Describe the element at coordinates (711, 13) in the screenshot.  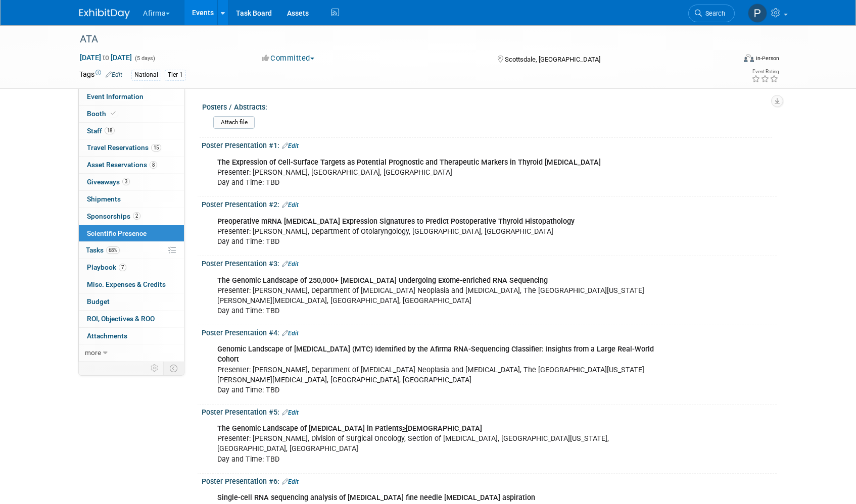
I see `a: Search` at that location.